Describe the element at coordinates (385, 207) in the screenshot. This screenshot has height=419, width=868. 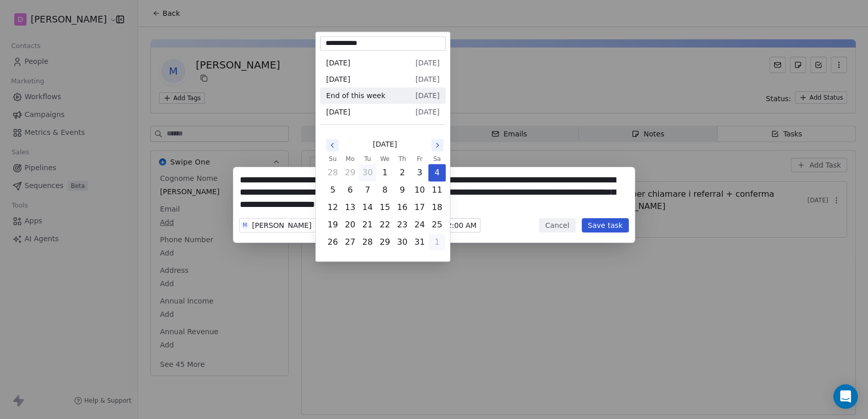
I see `button: Wednesday, October 15th, 2025` at that location.